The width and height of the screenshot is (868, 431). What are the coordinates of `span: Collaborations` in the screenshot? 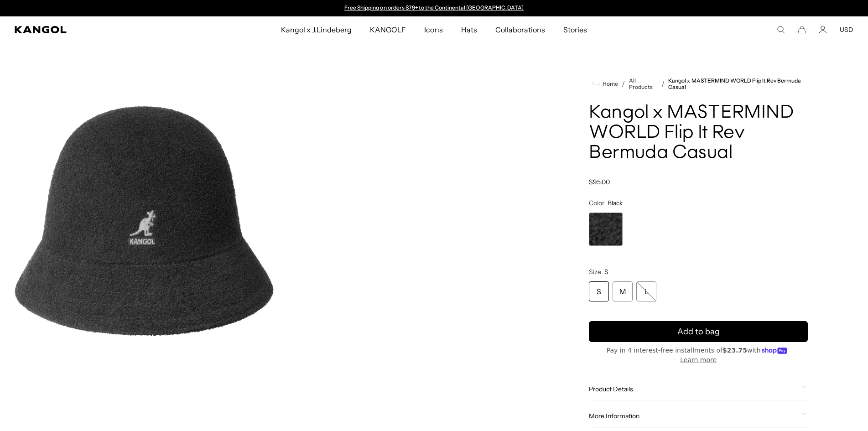 It's located at (520, 29).